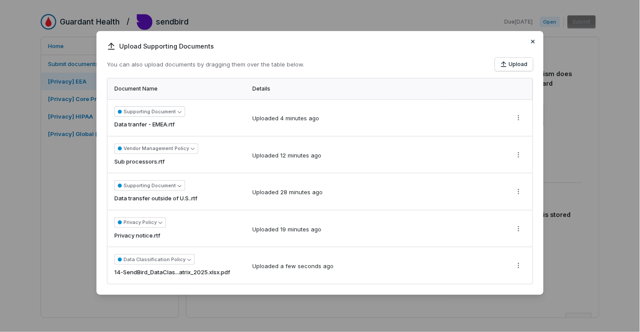 The width and height of the screenshot is (640, 332). What do you see at coordinates (300, 118) in the screenshot?
I see `div: 4 minutes ago` at bounding box center [300, 118].